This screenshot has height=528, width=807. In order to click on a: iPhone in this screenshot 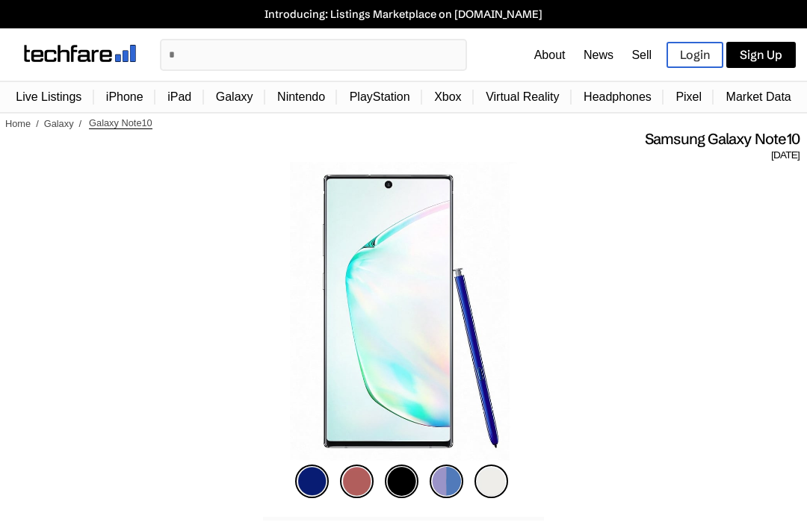, I will do `click(125, 97)`.